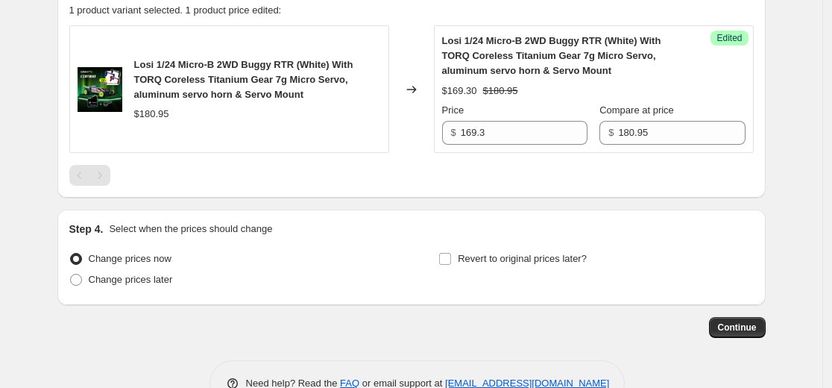  What do you see at coordinates (87, 229) in the screenshot?
I see `h2: Step 4.` at bounding box center [87, 229].